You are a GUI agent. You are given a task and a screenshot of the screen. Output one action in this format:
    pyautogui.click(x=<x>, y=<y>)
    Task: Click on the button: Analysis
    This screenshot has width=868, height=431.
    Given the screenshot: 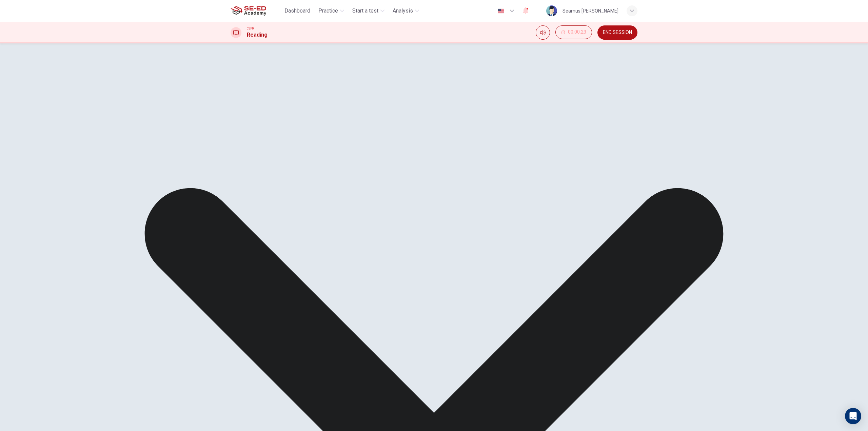 What is the action you would take?
    pyautogui.click(x=406, y=11)
    